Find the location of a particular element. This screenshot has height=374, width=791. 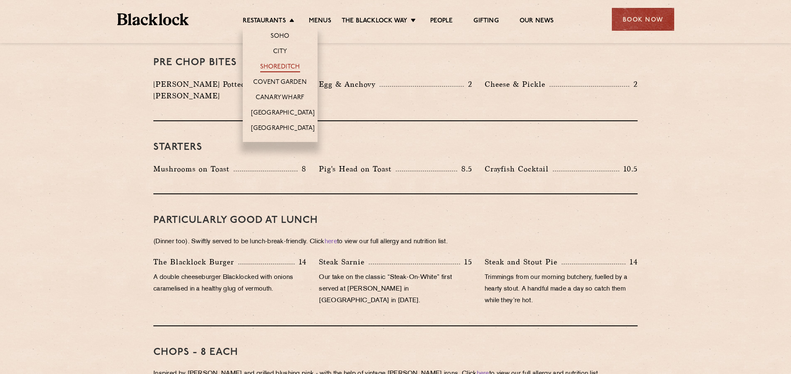

a: Canary Wharf is located at coordinates (280, 98).